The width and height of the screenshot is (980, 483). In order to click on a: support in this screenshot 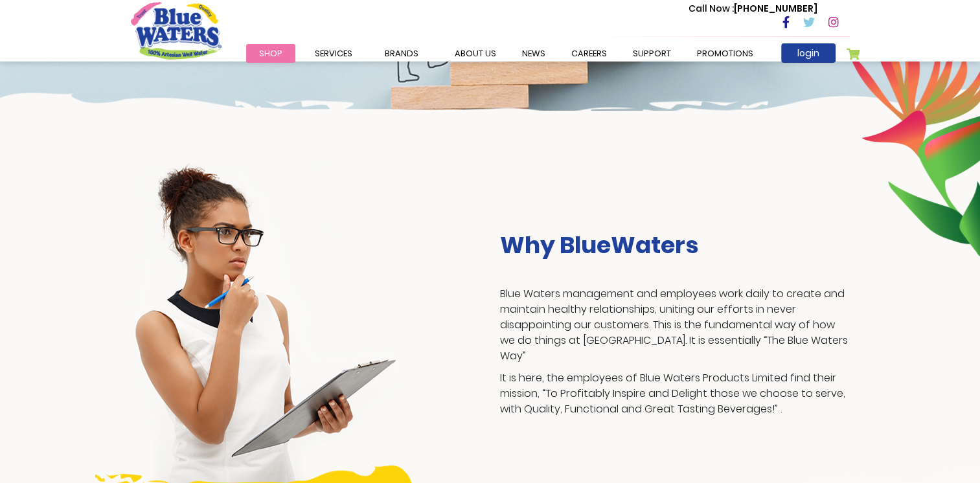, I will do `click(651, 53)`.